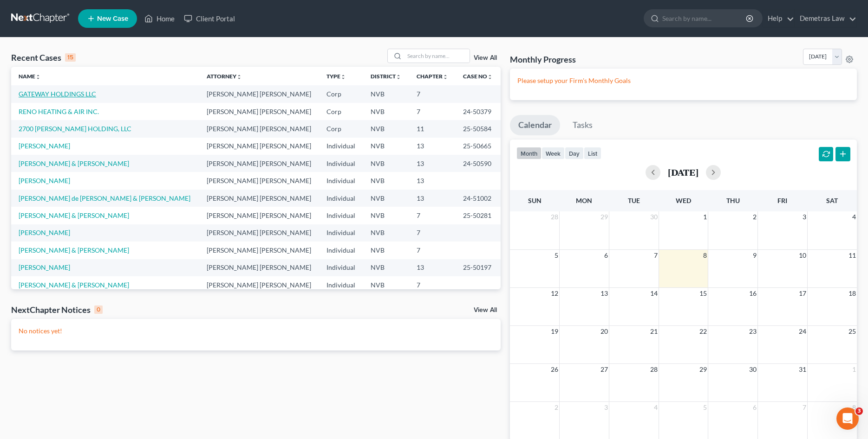 The width and height of the screenshot is (868, 439). I want to click on span: 11, so click(852, 255).